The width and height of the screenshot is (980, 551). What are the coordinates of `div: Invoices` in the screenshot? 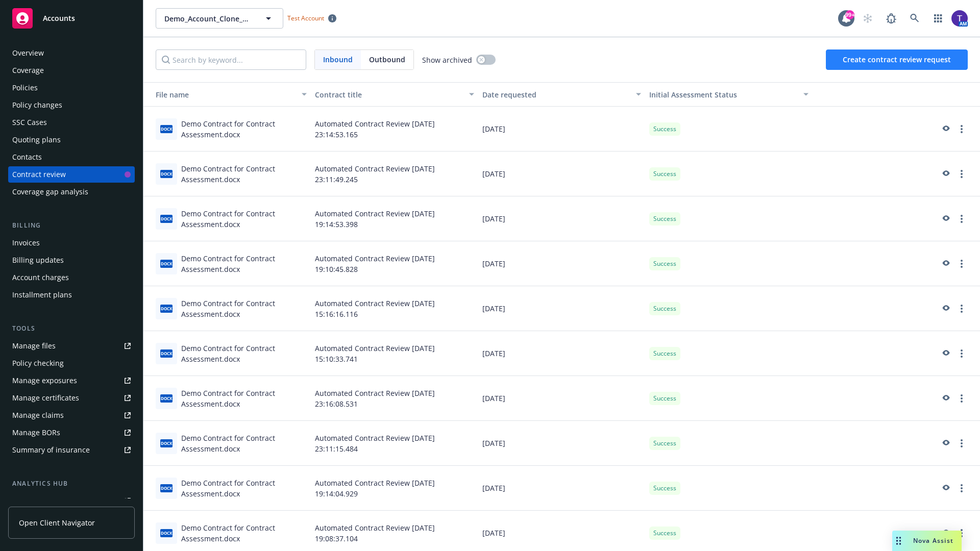 It's located at (26, 243).